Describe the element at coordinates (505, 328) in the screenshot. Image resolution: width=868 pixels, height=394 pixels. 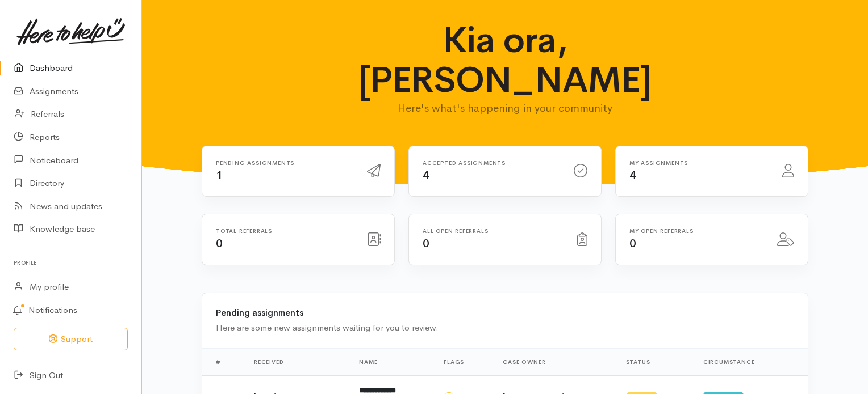
I see `div: Here are some new assignments waiting for you to review.` at that location.